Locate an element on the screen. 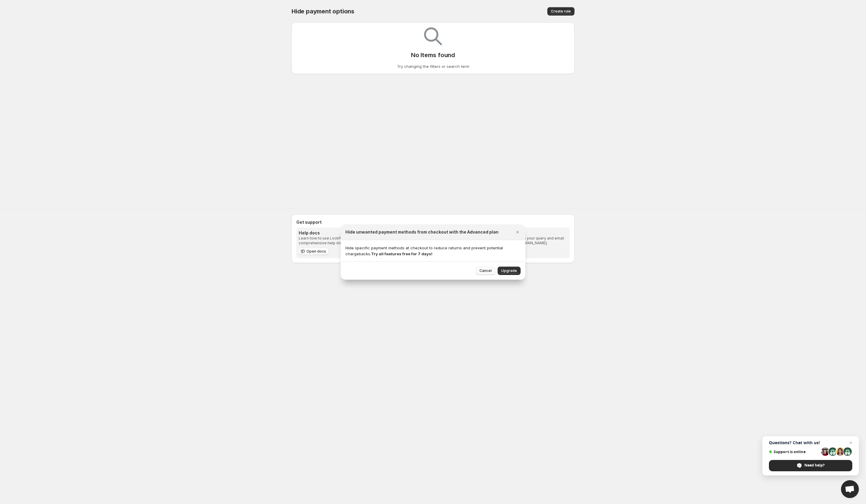 This screenshot has width=866, height=504. span: Questions? Chat with us! is located at coordinates (811, 442).